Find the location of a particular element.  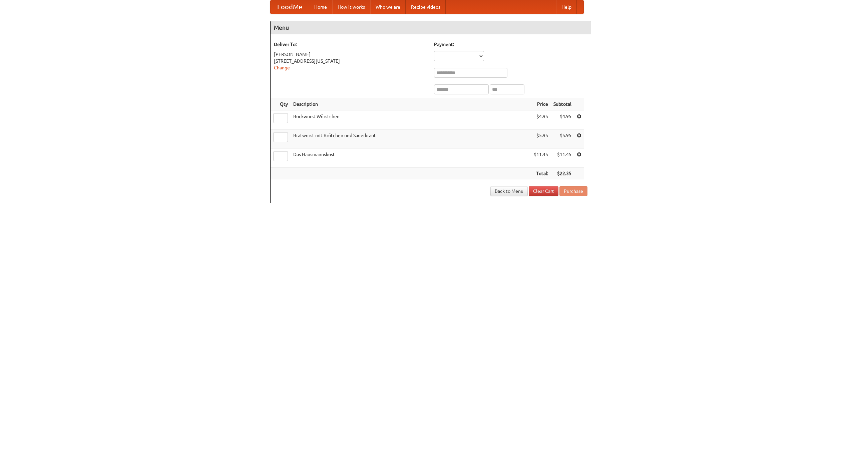

th: Description is located at coordinates (411, 104).